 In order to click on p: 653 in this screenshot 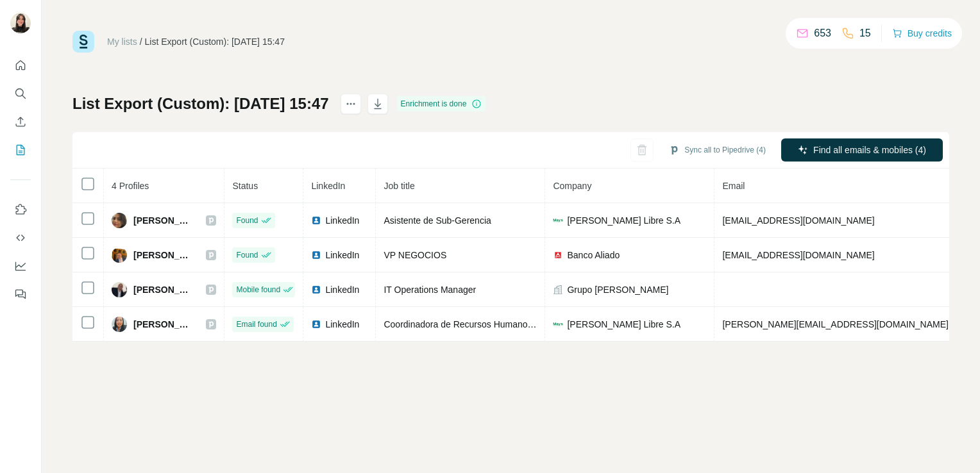, I will do `click(822, 33)`.